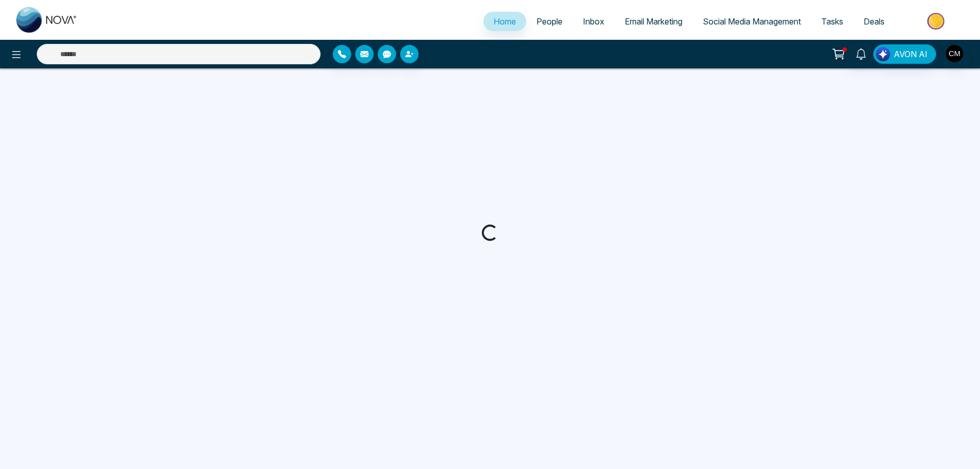 The height and width of the screenshot is (469, 980). I want to click on a: Deals, so click(874, 22).